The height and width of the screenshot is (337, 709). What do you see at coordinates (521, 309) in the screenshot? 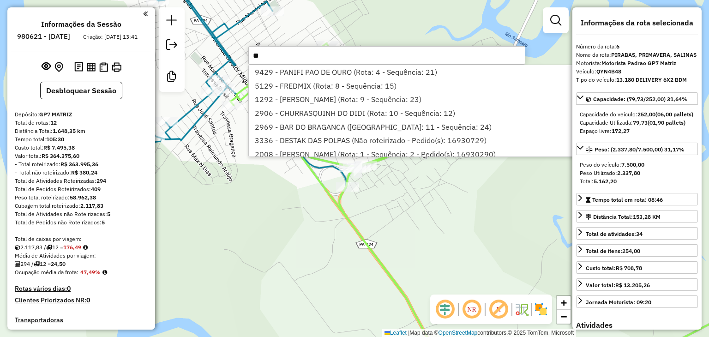
I see `img: Fluxo de ruas` at bounding box center [521, 309].